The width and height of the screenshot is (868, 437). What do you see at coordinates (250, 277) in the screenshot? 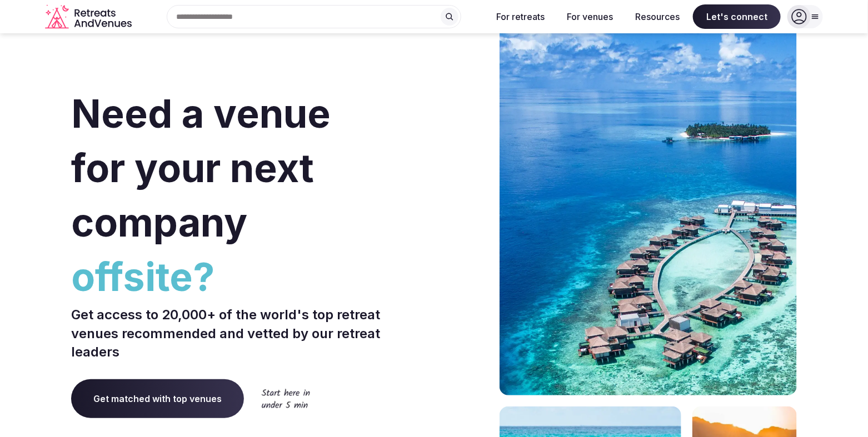
I see `span: offsite?` at bounding box center [250, 277].